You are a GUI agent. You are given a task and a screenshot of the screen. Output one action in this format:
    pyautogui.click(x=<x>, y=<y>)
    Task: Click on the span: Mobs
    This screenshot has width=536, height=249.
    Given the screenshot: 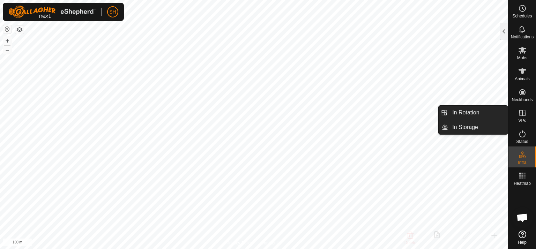 What is the action you would take?
    pyautogui.click(x=522, y=58)
    